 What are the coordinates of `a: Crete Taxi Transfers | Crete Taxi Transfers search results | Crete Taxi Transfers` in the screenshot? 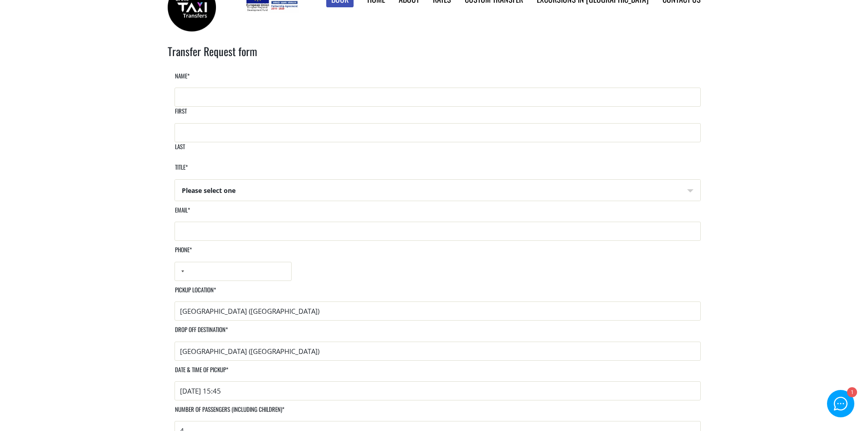 It's located at (192, 6).